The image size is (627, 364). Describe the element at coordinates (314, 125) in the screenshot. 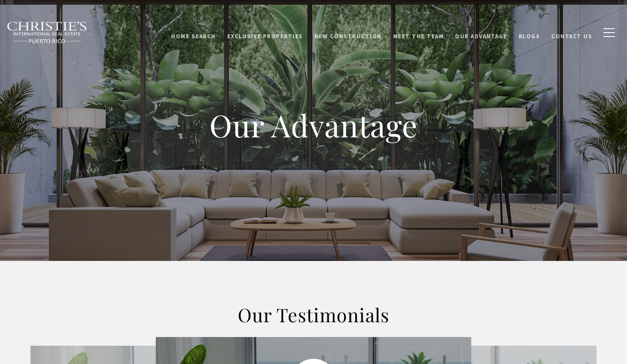

I see `h1: Our Advantage` at that location.